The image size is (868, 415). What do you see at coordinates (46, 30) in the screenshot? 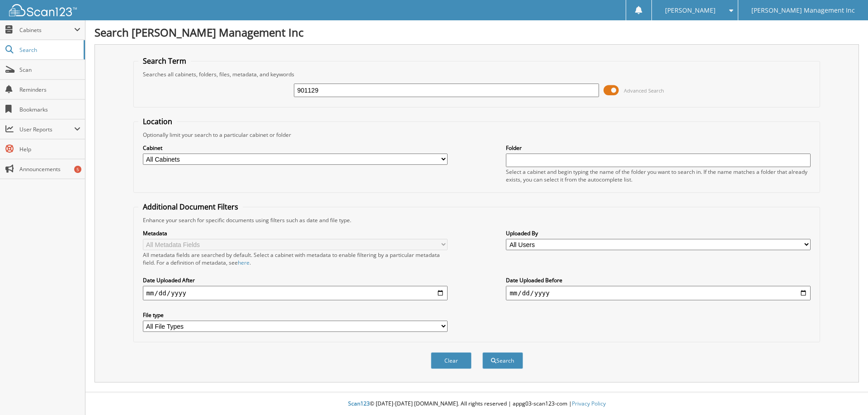
I see `span: Cabinets` at bounding box center [46, 30].